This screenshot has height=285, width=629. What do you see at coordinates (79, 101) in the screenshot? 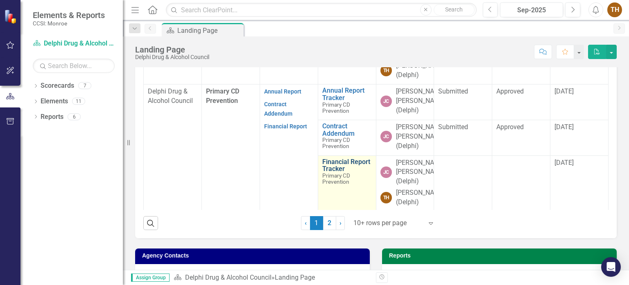
I see `div: 11` at bounding box center [79, 101].